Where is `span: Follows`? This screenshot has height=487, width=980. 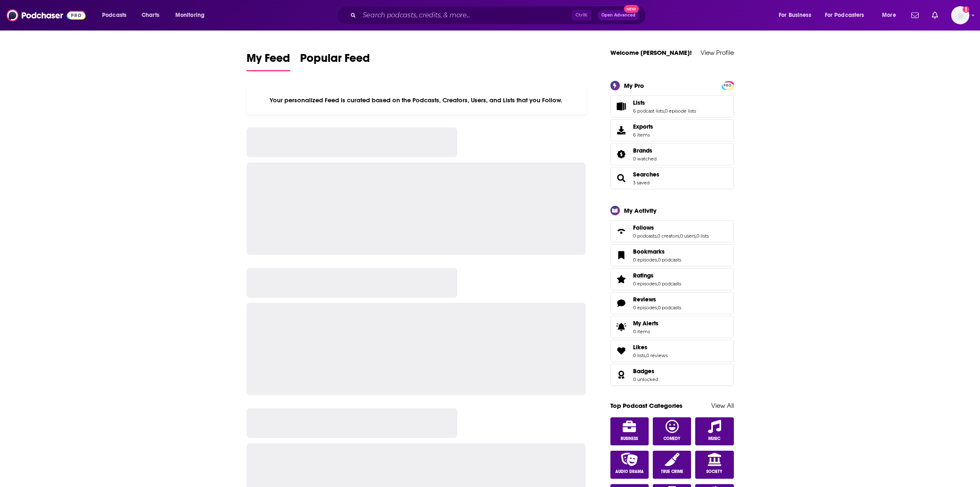
span: Follows is located at coordinates (672, 231).